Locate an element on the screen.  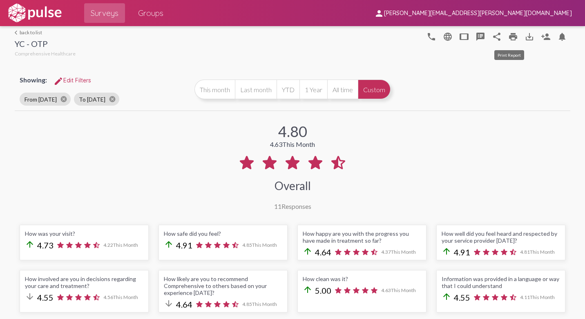
a: back to list is located at coordinates (45, 32).